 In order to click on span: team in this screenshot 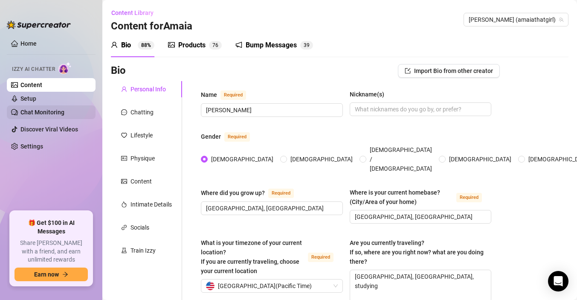, I will do `click(561, 20)`.